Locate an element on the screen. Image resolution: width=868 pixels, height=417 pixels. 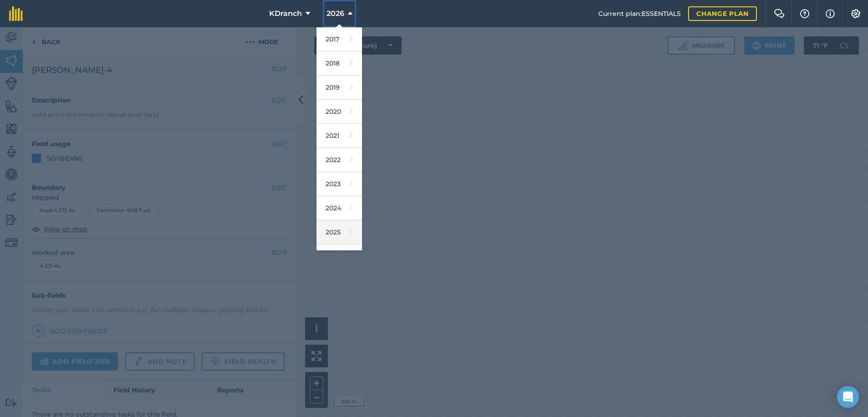
a: 2021 is located at coordinates (339, 136).